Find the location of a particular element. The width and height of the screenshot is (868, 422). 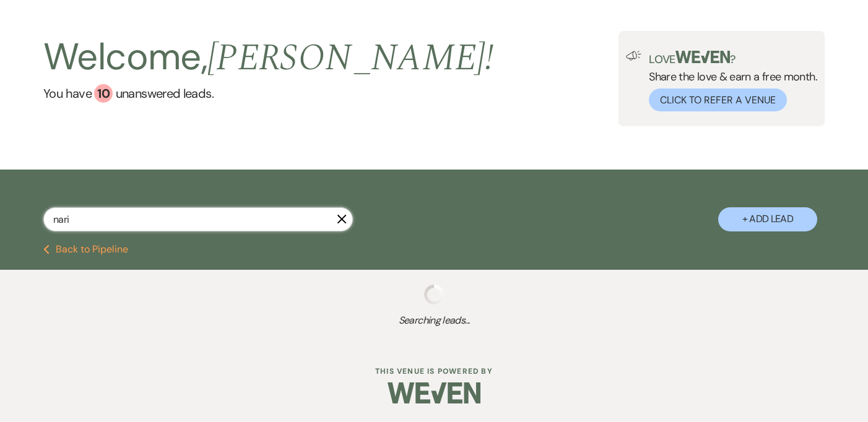

div: 10 is located at coordinates (103, 93).